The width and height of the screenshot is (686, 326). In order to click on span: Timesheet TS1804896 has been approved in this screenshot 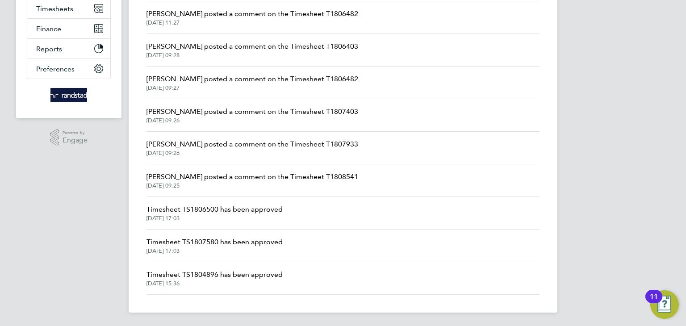, I will do `click(214, 275)`.